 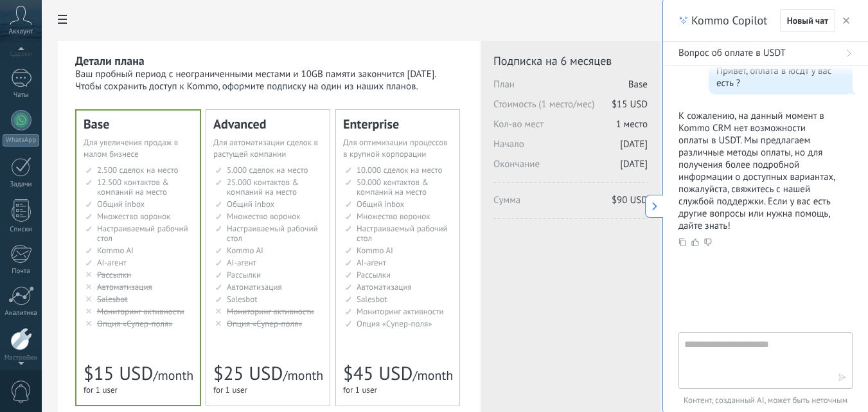 What do you see at coordinates (570, 168) in the screenshot?
I see `span: Окончание` at bounding box center [570, 168].